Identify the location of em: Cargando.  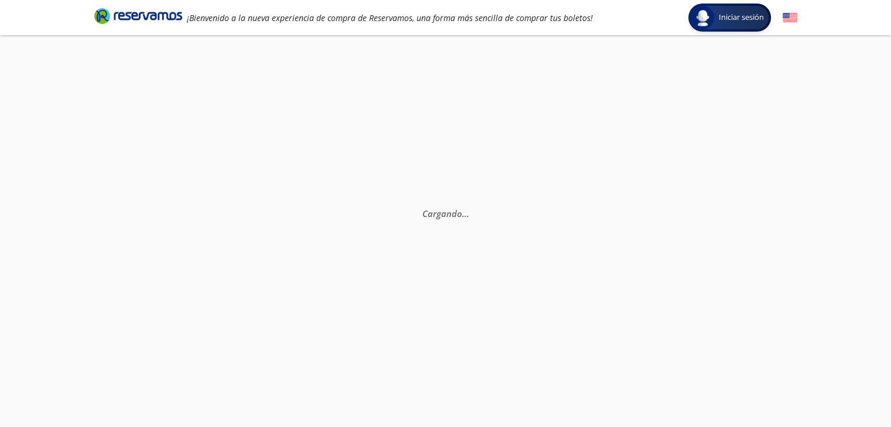
(445, 214).